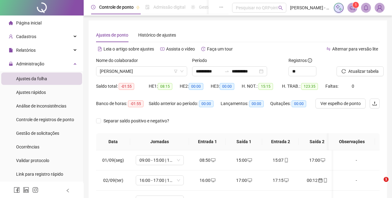 The height and width of the screenshot is (198, 392). Describe the element at coordinates (29, 23) in the screenshot. I see `span: Página inicial` at that location.